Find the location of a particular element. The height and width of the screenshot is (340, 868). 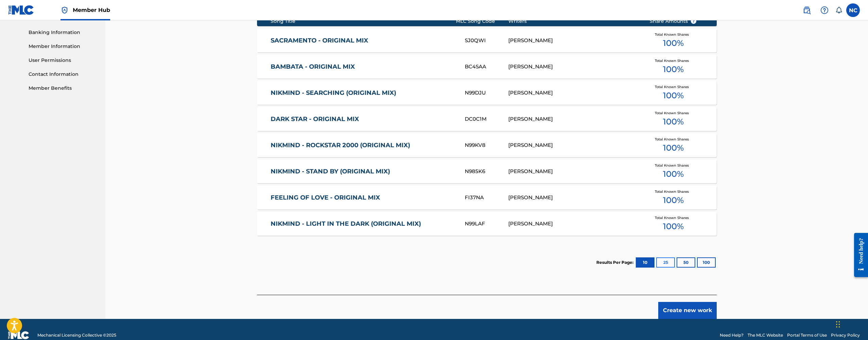

a: Member Information is located at coordinates (63, 46).